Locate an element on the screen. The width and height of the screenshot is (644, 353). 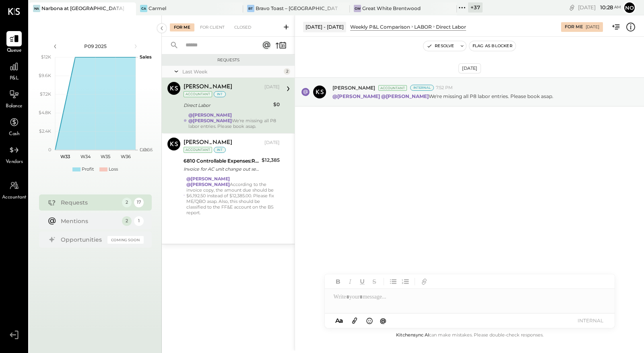
div: LABOR is located at coordinates (423, 27).